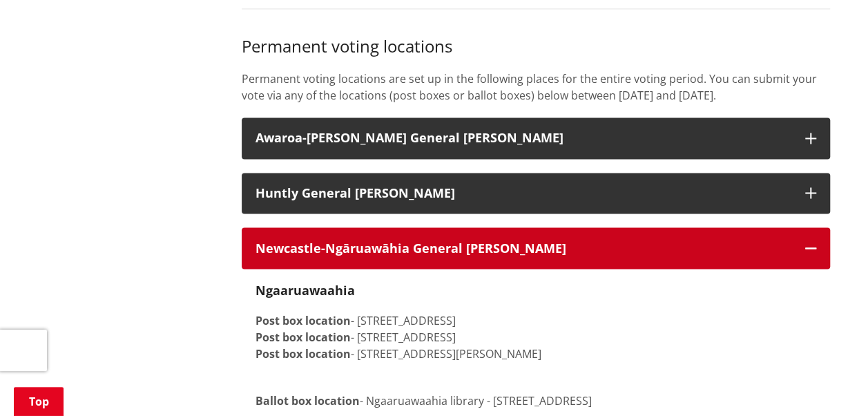  What do you see at coordinates (536, 87) in the screenshot?
I see `p: Permanent voting locations are set up in the following places for the entire voting period. You c...` at bounding box center [536, 87].